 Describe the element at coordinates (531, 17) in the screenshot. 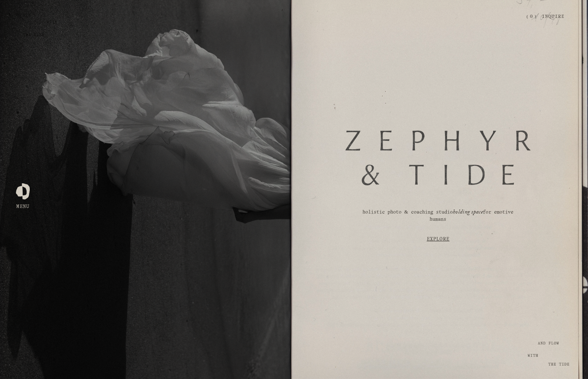

I see `a: 0 items in cart` at that location.